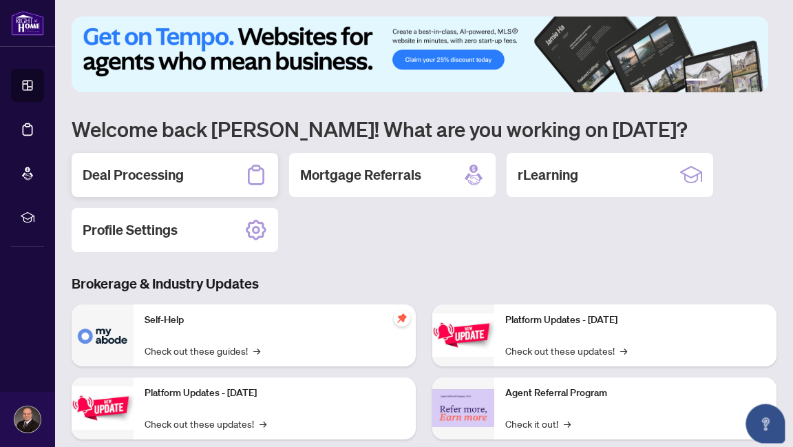  Describe the element at coordinates (420, 54) in the screenshot. I see `img: Slide 0` at that location.